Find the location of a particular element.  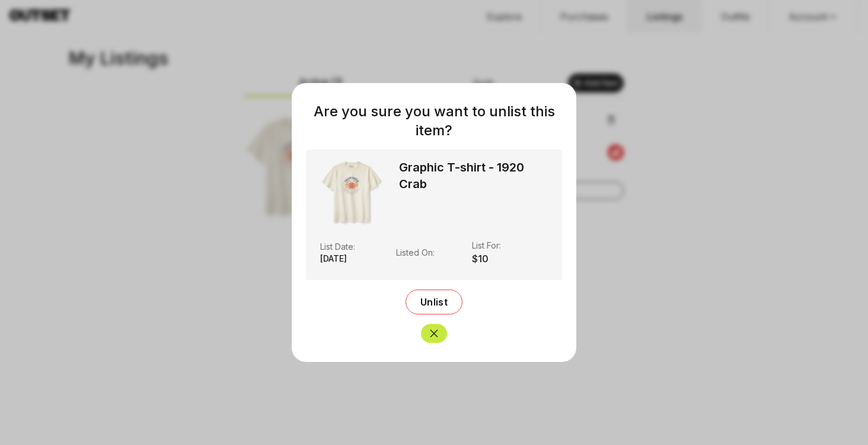

div: List Date: is located at coordinates (358, 246).